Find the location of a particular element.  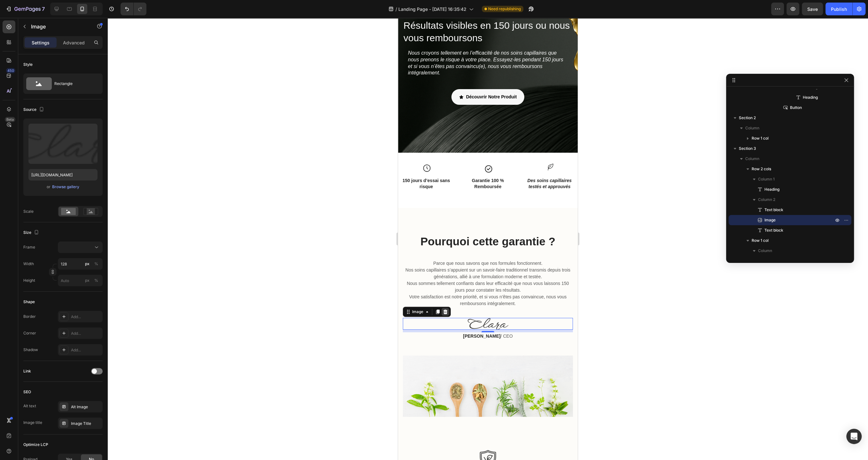

div: Browse gallery is located at coordinates (66, 187).